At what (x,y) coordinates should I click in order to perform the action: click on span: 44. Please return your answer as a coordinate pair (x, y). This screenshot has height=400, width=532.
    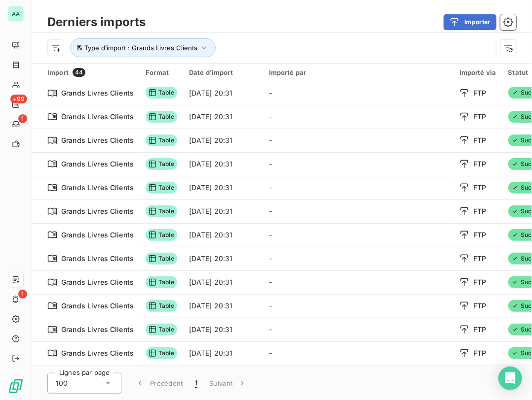
    Looking at the image, I should click on (79, 72).